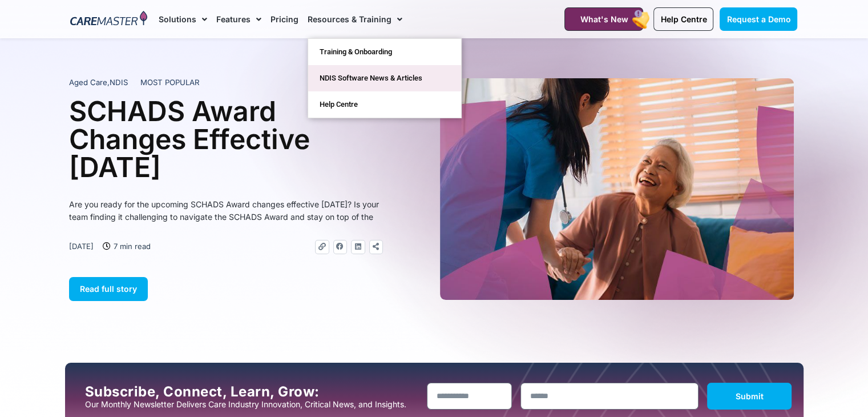 The height and width of the screenshot is (417, 868). I want to click on span: NDIS, so click(119, 83).